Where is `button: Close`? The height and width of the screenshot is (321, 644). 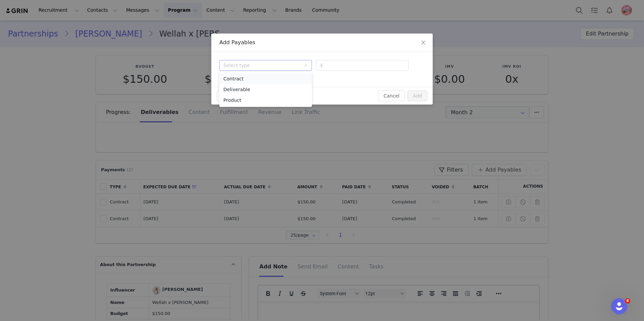
button: Close is located at coordinates (423, 43).